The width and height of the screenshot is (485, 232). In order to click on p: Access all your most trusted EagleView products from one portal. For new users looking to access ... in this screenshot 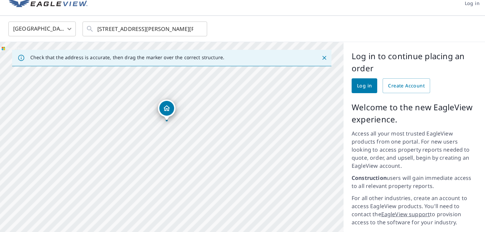, I will do `click(414, 150)`.